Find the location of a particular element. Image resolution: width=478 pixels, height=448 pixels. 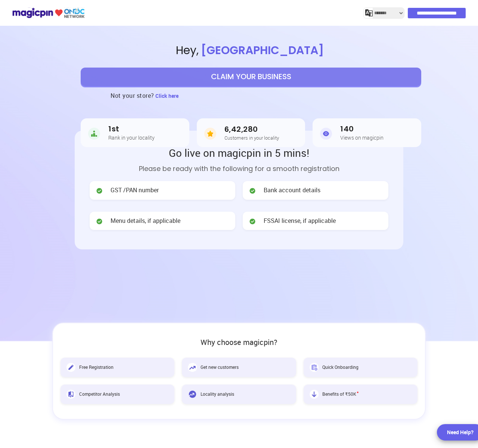

div: Need Help? is located at coordinates (460, 432).